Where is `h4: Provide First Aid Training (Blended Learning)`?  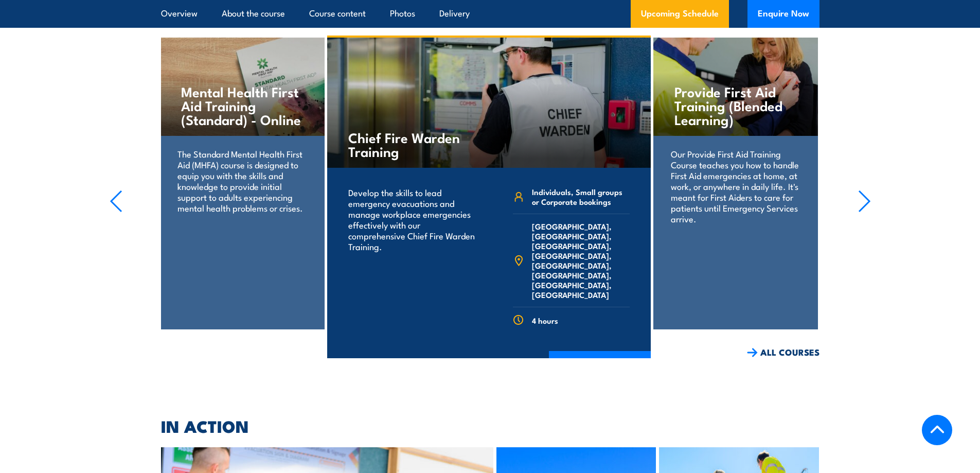 h4: Provide First Aid Training (Blended Learning) is located at coordinates (735, 105).